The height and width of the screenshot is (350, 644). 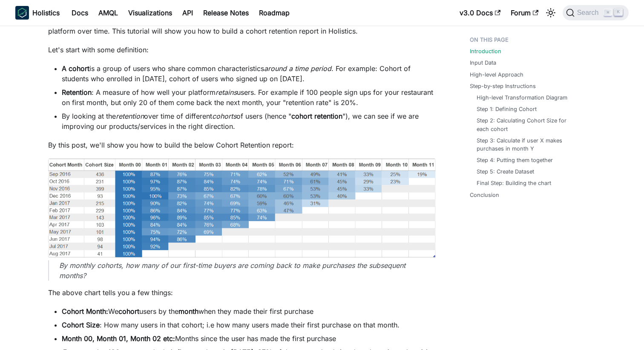 I want to click on strong: cohort retention, so click(x=317, y=116).